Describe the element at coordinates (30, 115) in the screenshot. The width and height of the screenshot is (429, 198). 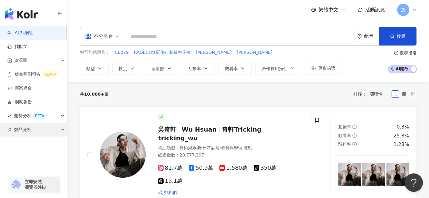
I see `span: 趨勢分析` at that location.